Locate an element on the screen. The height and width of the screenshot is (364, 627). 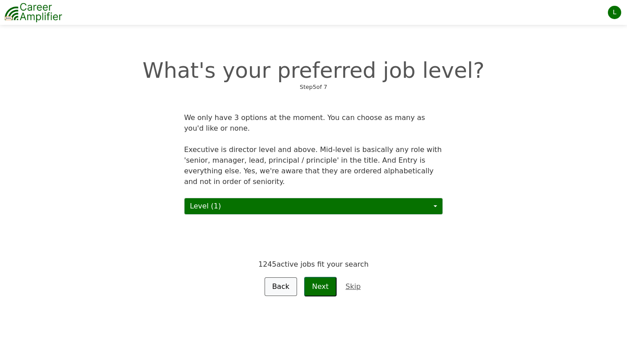
div: L is located at coordinates (615, 12).